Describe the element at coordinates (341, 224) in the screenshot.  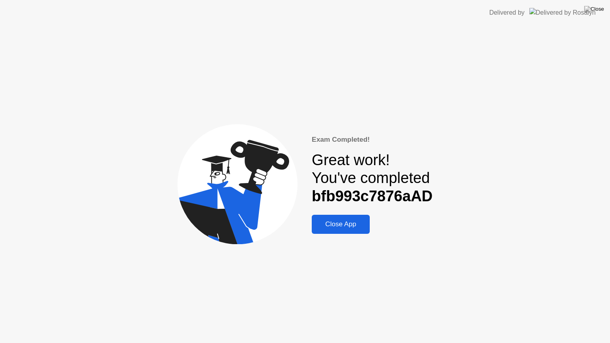
I see `button: Close App` at that location.